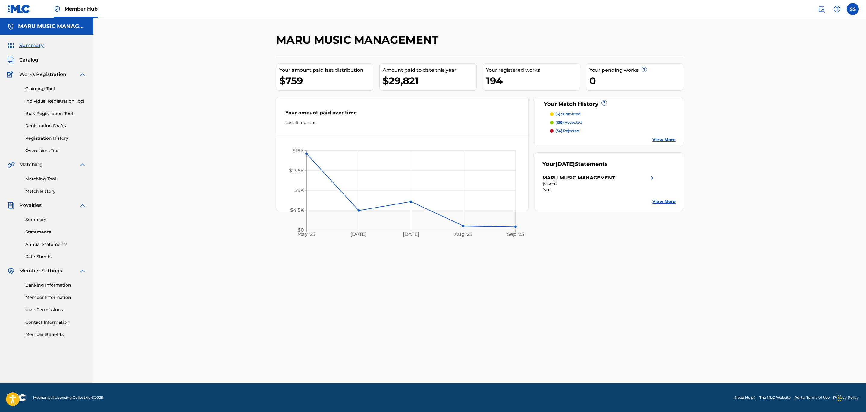 The image size is (866, 412). I want to click on div: 0, so click(636, 80).